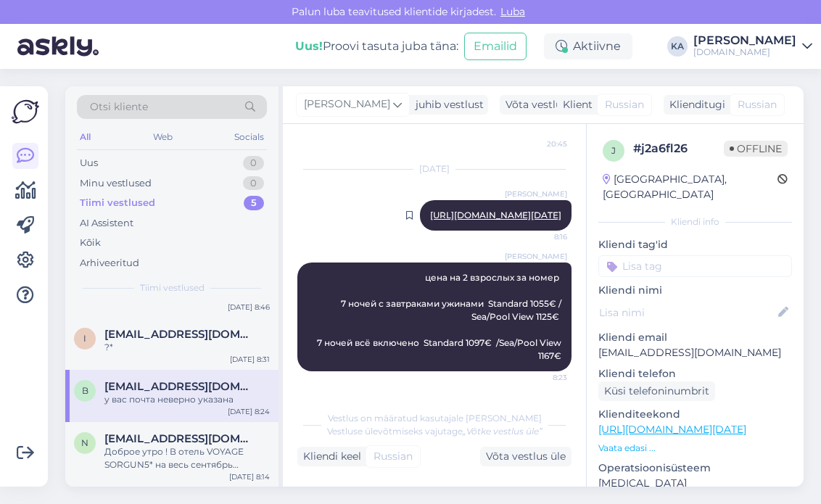 The width and height of the screenshot is (821, 504). Describe the element at coordinates (695, 468) in the screenshot. I see `p: Operatsioonisüsteem` at that location.